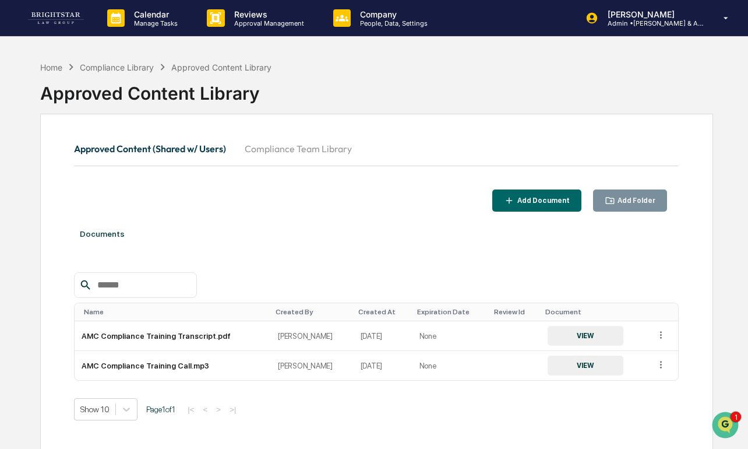 The width and height of the screenshot is (748, 449). I want to click on img: Cece Ferraez, so click(21, 188).